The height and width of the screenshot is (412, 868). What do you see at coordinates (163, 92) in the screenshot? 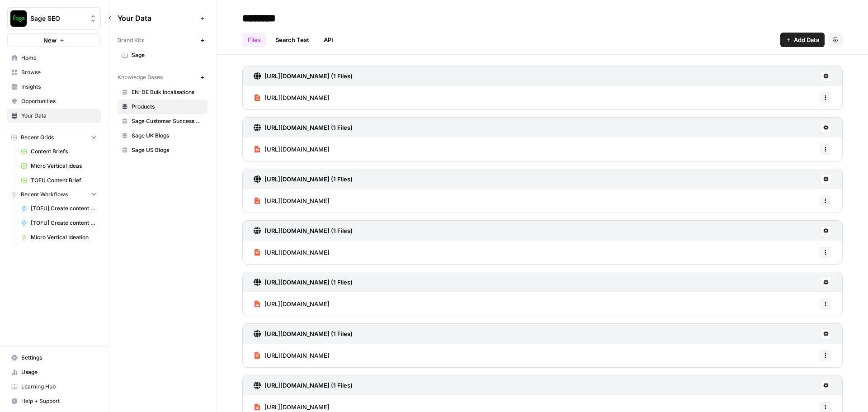
I see `a: EN-DE Bulk localisations` at bounding box center [163, 92].